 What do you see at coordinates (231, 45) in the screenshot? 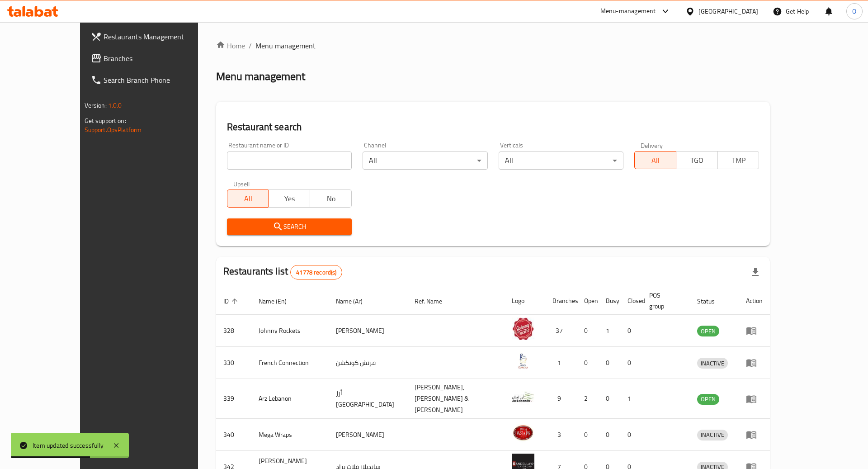
I see `a: Home` at bounding box center [231, 45].